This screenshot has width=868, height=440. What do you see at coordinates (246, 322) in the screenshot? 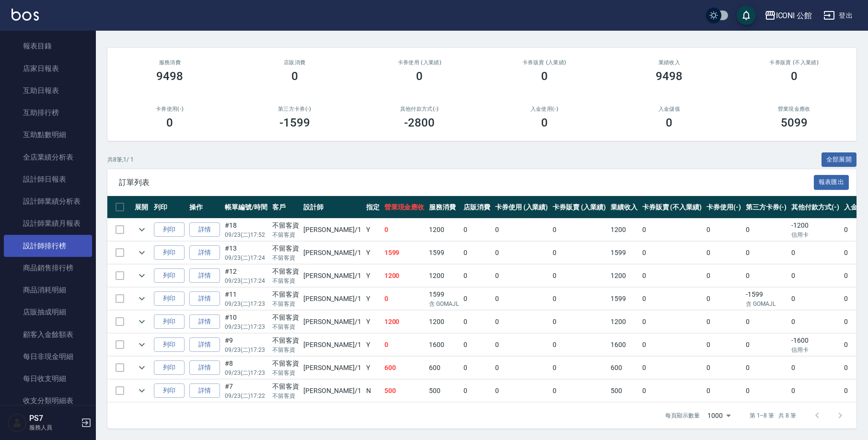
I see `td: #10` at bounding box center [246, 322].